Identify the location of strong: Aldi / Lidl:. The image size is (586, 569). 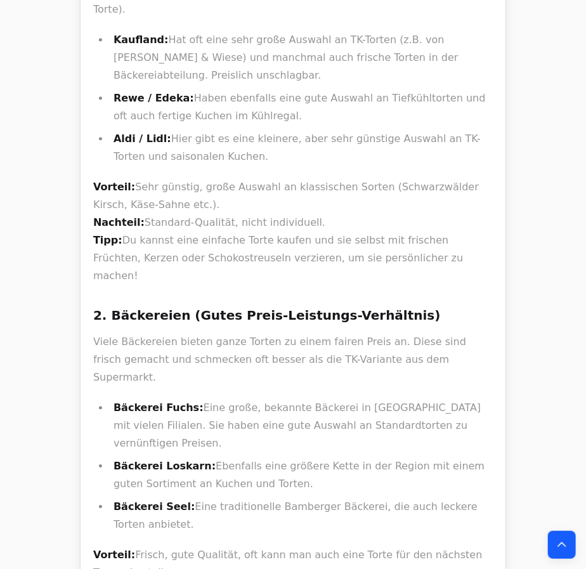
(142, 138).